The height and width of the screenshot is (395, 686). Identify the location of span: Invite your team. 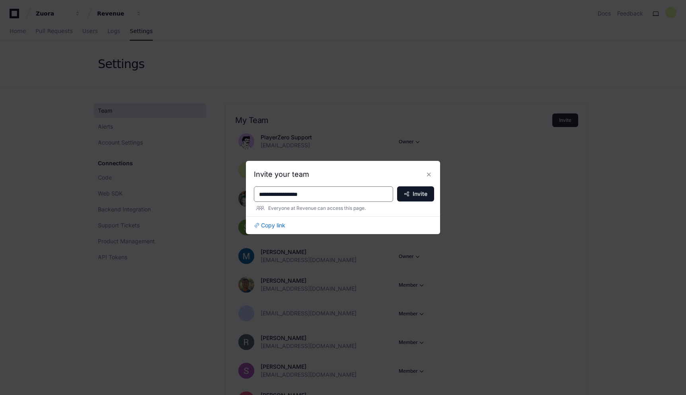
(281, 174).